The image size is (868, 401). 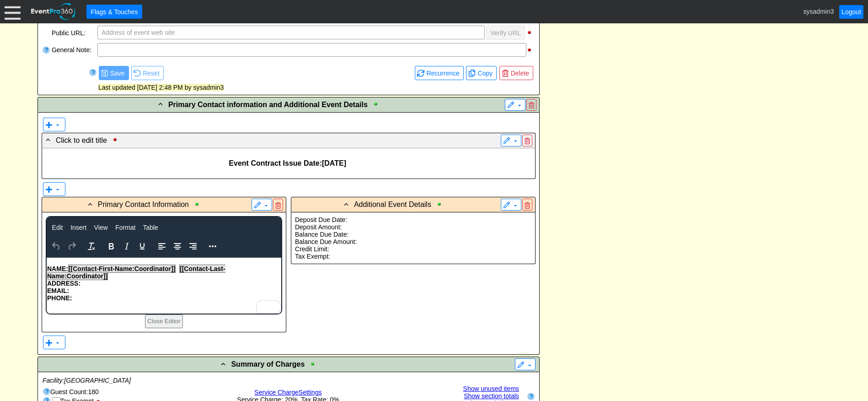 What do you see at coordinates (56, 246) in the screenshot?
I see `button: Undo` at bounding box center [56, 246].